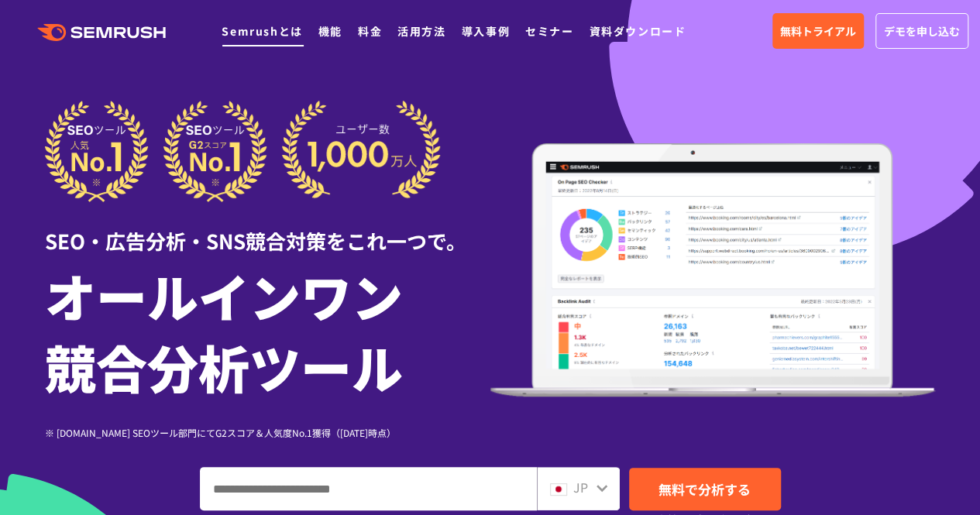 This screenshot has width=980, height=515. I want to click on a: 料金, so click(370, 31).